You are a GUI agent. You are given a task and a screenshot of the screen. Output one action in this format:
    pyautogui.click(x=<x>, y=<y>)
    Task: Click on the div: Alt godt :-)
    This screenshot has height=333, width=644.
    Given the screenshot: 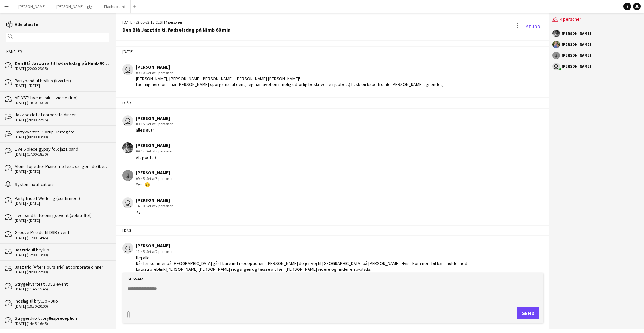 What is the action you would take?
    pyautogui.click(x=154, y=157)
    